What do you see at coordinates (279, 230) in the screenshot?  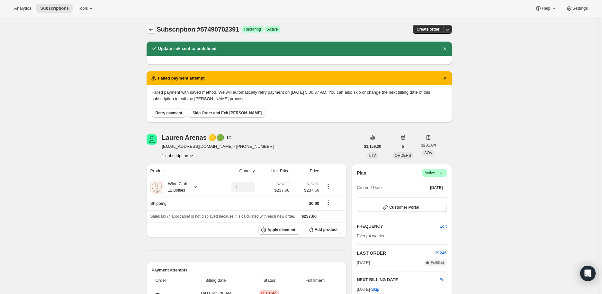 I see `button: Apply discount` at bounding box center [279, 230].